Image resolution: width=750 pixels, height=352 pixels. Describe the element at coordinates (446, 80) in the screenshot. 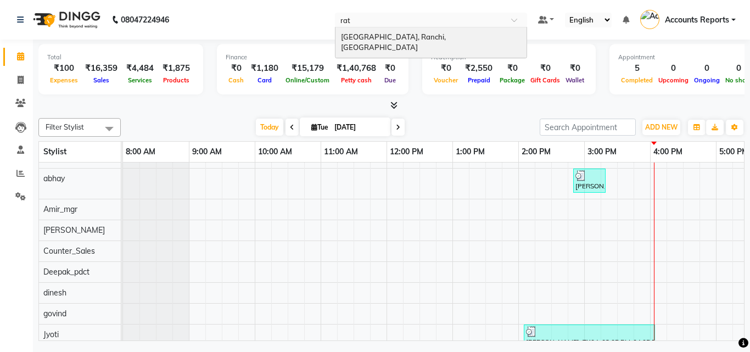

I see `span: Voucher` at that location.